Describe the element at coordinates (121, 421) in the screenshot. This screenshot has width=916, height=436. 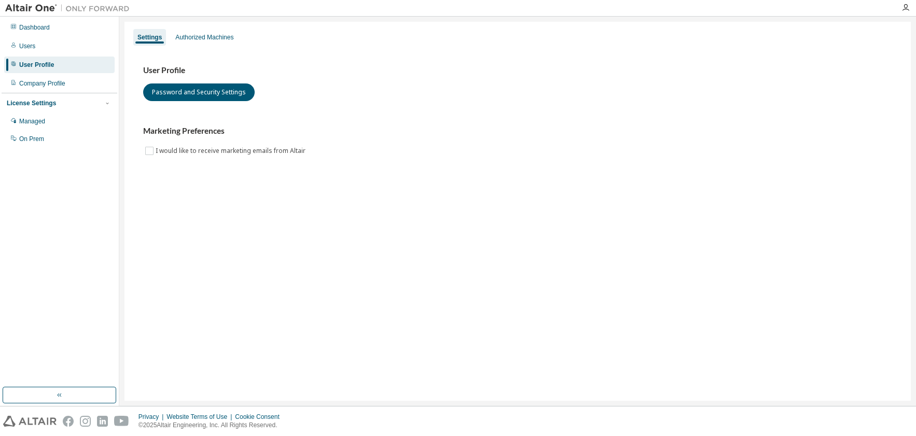
I see `img: youtube.svg` at that location.